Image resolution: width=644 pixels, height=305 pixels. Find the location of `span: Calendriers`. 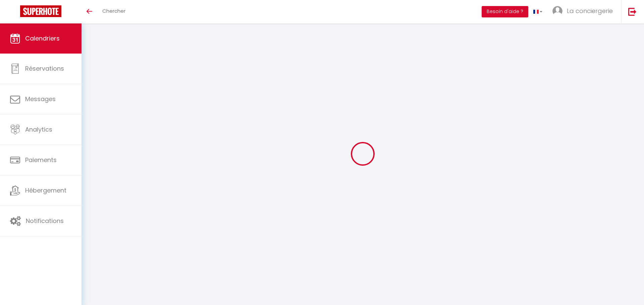

span: Calendriers is located at coordinates (42, 38).